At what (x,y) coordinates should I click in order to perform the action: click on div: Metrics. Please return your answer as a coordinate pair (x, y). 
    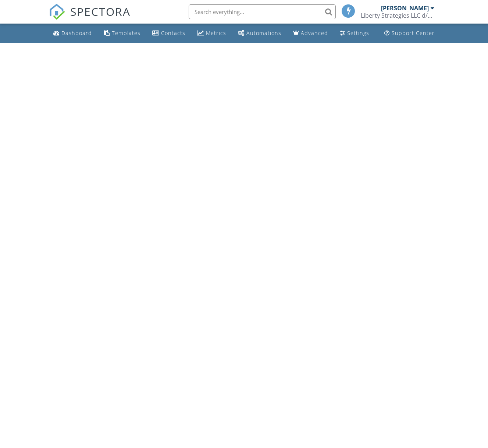
    Looking at the image, I should click on (216, 33).